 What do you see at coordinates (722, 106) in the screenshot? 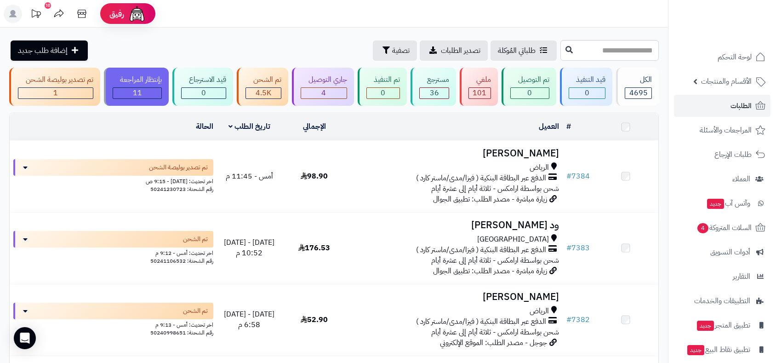
I see `a: الطلبات` at bounding box center [722, 106].